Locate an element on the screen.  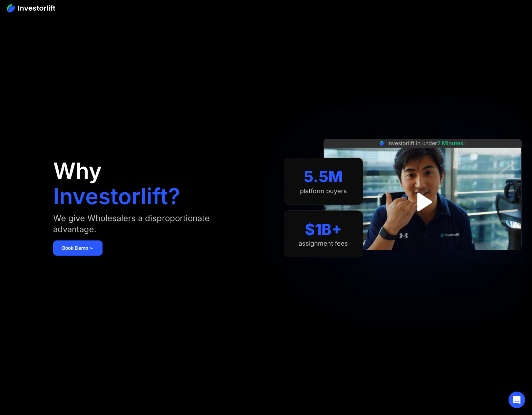
a: Book Demo ➢ is located at coordinates (78, 248).